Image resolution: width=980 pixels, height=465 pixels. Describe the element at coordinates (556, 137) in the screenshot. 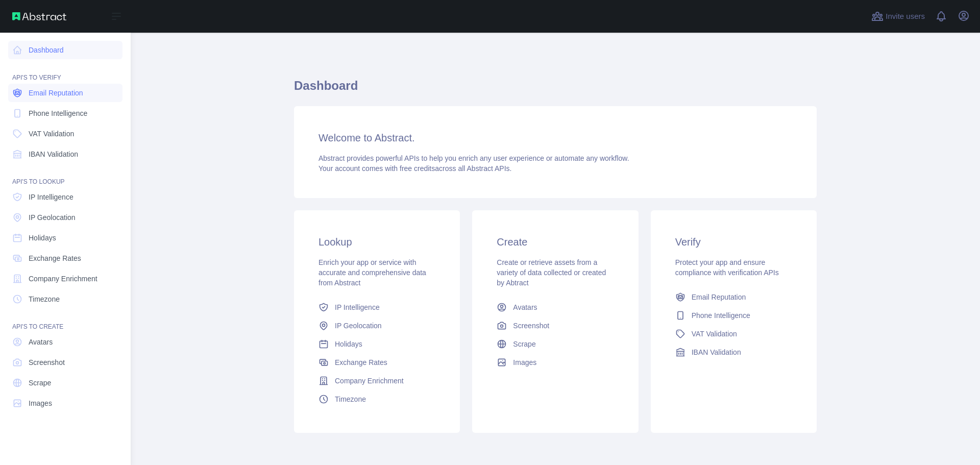

I see `h3: Welcome to Abstract.` at that location.